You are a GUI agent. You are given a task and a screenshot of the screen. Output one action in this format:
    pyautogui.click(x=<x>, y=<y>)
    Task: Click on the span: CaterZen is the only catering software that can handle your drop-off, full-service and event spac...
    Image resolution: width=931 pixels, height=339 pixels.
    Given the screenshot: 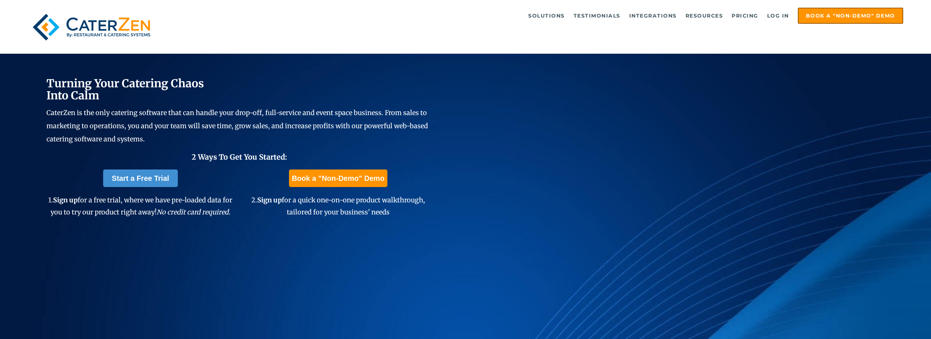 What is the action you would take?
    pyautogui.click(x=237, y=126)
    